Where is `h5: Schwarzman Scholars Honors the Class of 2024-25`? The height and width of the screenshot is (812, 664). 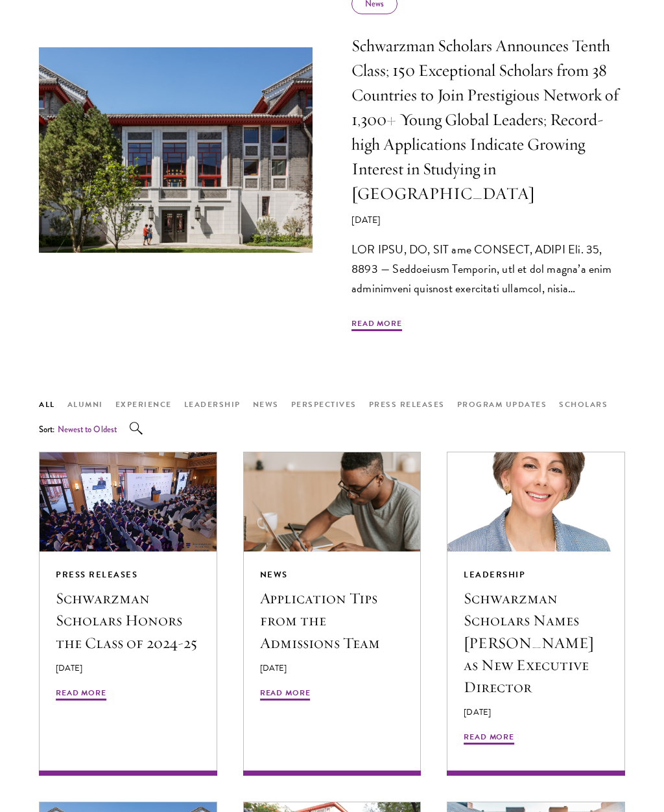
h5: Schwarzman Scholars Honors the Class of 2024-25 is located at coordinates (127, 620).